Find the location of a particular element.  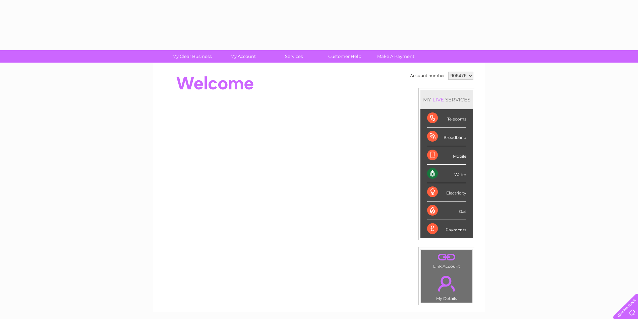

div: Mobile is located at coordinates (446, 155).